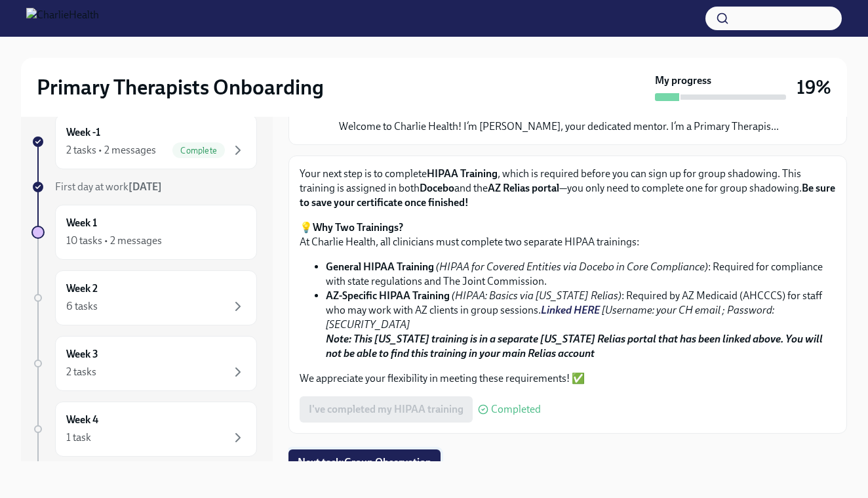  I want to click on a: Week -12 tasks • 2 messagesComplete, so click(144, 141).